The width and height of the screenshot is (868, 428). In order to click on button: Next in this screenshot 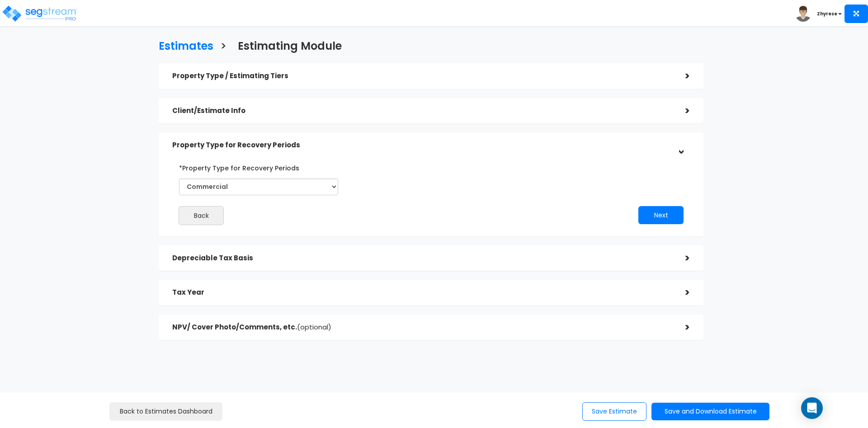, I will do `click(660, 215)`.